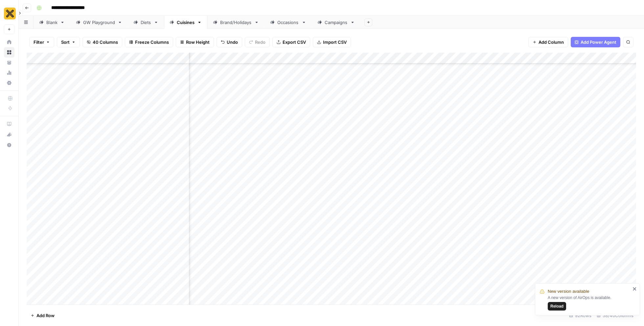 The image size is (644, 326). Describe the element at coordinates (257, 42) in the screenshot. I see `button: Redo` at that location.